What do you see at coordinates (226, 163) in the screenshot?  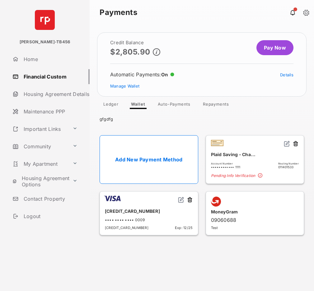 I see `span: Account Number` at bounding box center [226, 163].